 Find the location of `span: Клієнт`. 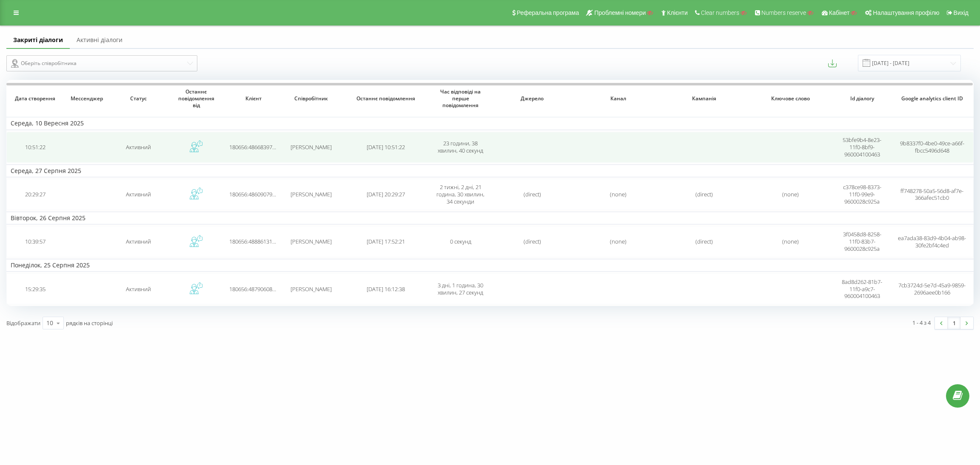

span: Клієнт is located at coordinates (254, 99).